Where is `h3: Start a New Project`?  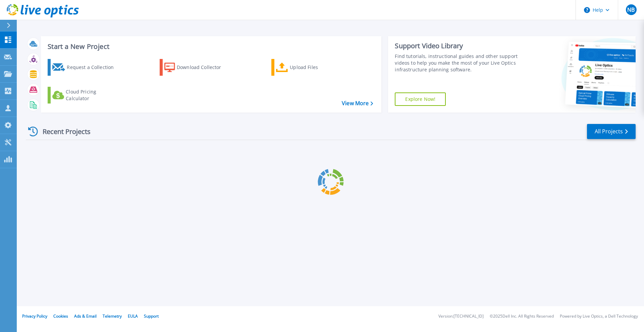
h3: Start a New Project is located at coordinates (210, 47).